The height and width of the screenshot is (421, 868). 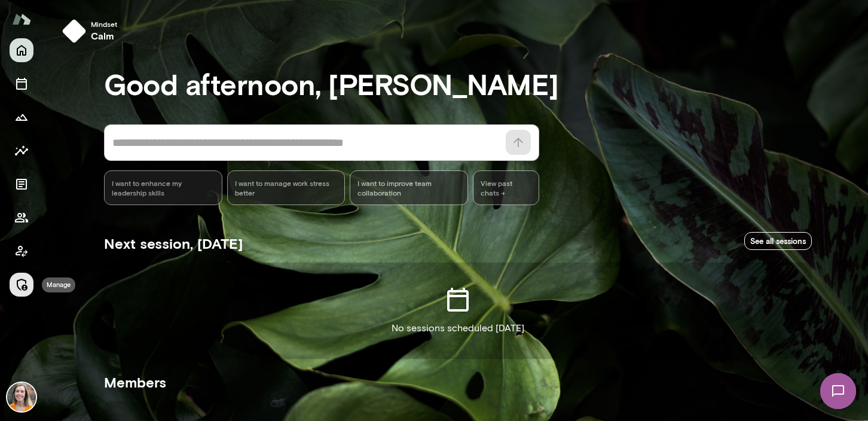 What do you see at coordinates (22, 117) in the screenshot?
I see `button: Growth Plan` at bounding box center [22, 117].